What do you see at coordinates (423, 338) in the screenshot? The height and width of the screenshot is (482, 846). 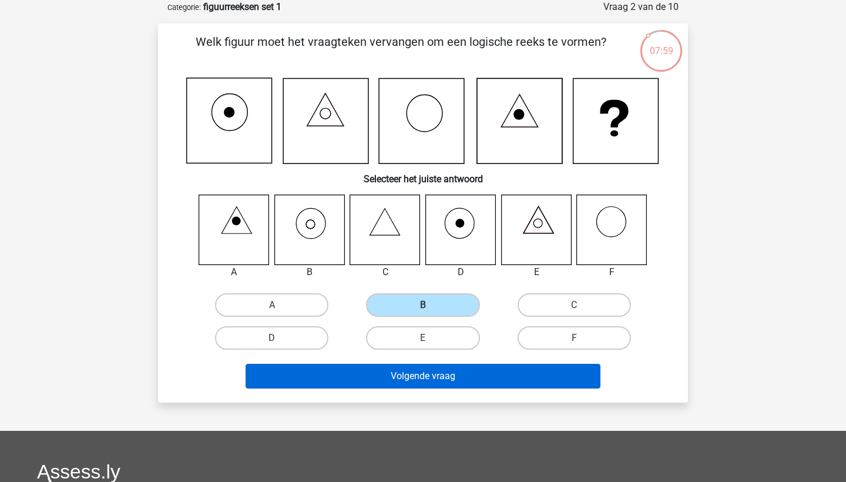 I see `label: E` at bounding box center [423, 338].